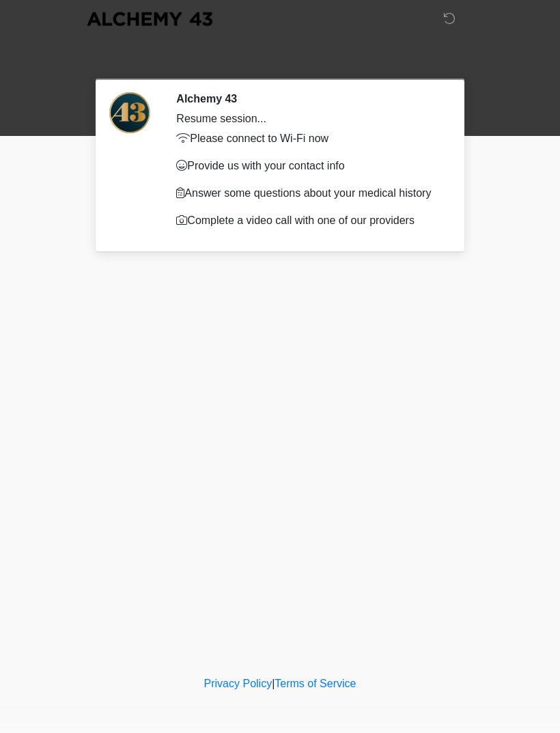  Describe the element at coordinates (308, 220) in the screenshot. I see `p: Complete a video call with one of our providers` at that location.